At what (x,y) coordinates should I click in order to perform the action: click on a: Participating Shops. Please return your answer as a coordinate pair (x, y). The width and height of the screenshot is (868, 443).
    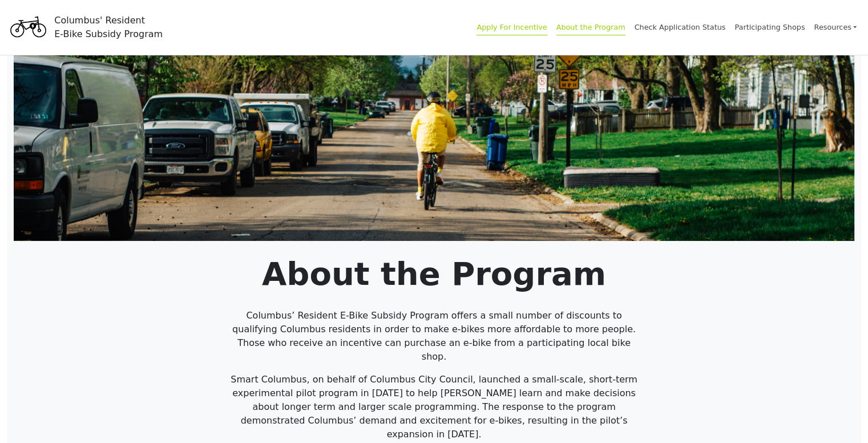
    Looking at the image, I should click on (770, 27).